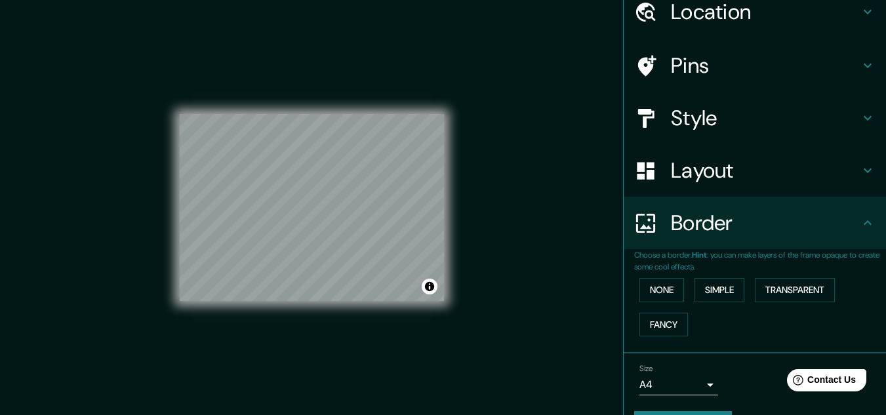 Image resolution: width=886 pixels, height=415 pixels. I want to click on p: Choose a border. : you can make layers of the frame opaque to create some cool effects., so click(760, 261).